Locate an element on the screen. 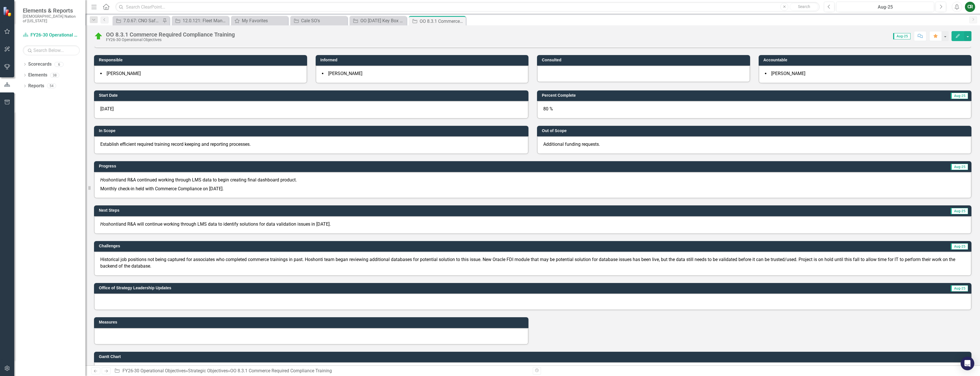 This screenshot has height=376, width=980. button: CR is located at coordinates (970, 7).